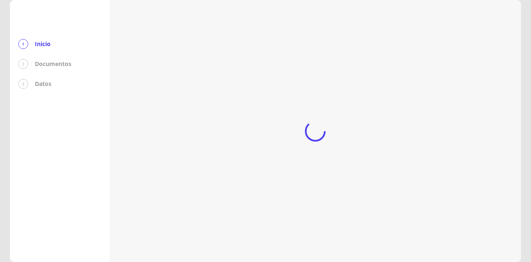 The width and height of the screenshot is (531, 262). I want to click on div: 1, so click(23, 44).